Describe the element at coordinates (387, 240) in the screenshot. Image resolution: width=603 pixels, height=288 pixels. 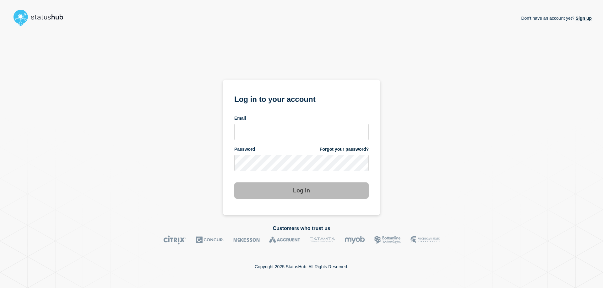
I see `img: Bottomline logo` at that location.